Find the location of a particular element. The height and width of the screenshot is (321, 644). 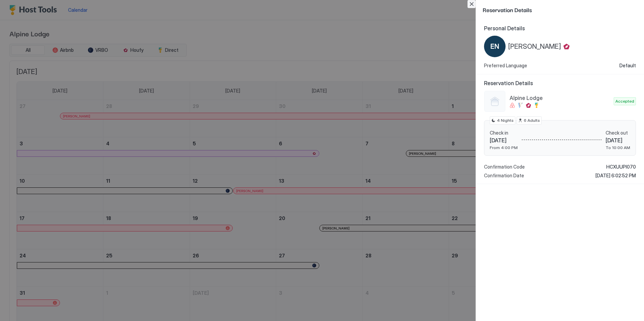

span: Check in is located at coordinates (503, 133).